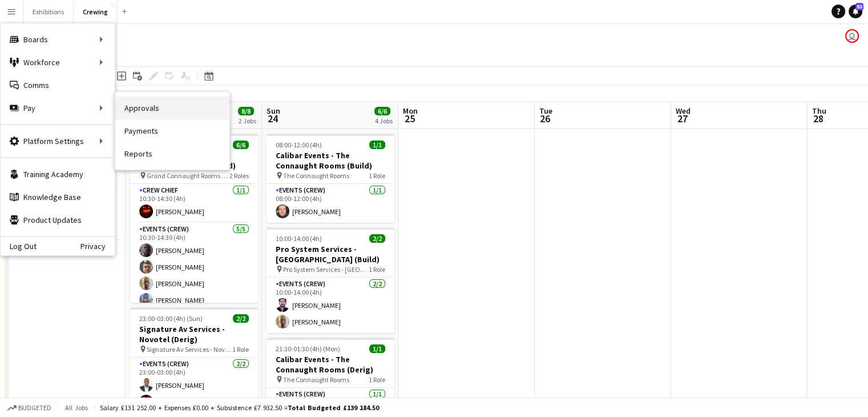 The image size is (868, 417). What do you see at coordinates (856, 12) in the screenshot?
I see `a: 53` at bounding box center [856, 12].